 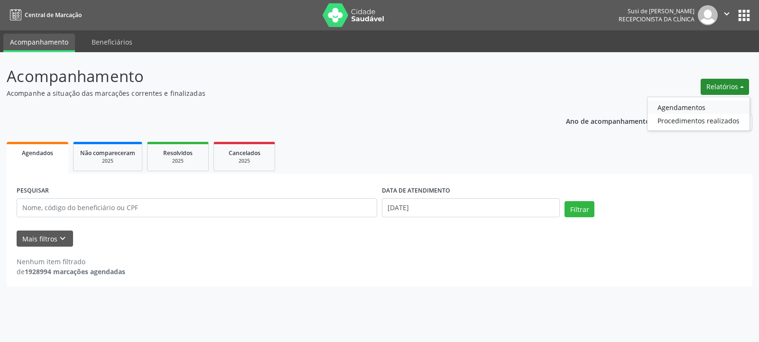 I want to click on button: Mais filtroskeyboard_arrow_down, so click(x=45, y=239).